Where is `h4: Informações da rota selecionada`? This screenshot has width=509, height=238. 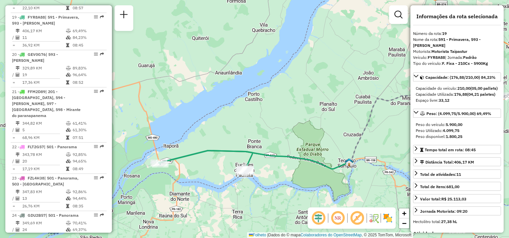 h4: Informações da rota selecionada is located at coordinates (457, 16).